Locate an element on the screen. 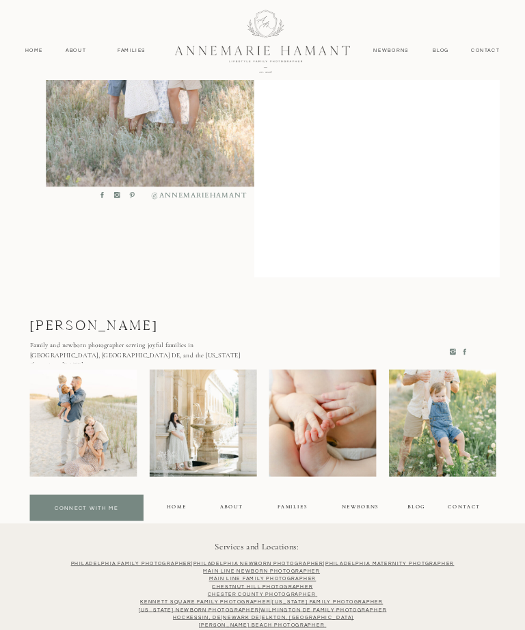 Image resolution: width=525 pixels, height=630 pixels. a: Main Line Family PhotograPHER is located at coordinates (262, 579).